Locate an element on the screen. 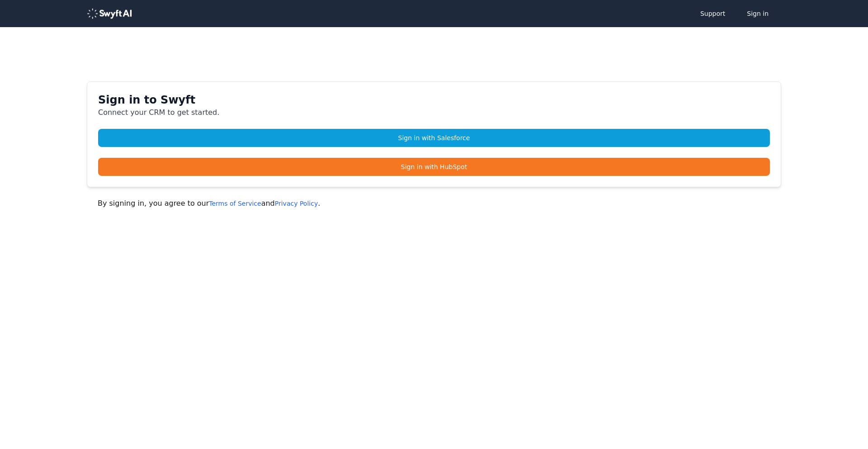 The height and width of the screenshot is (449, 868). button: Sign in is located at coordinates (757, 13).